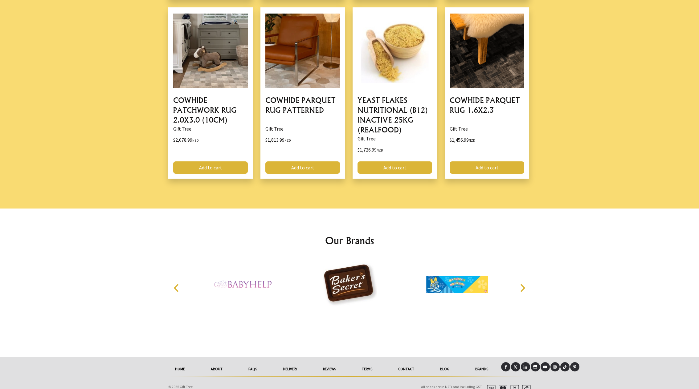 Image resolution: width=699 pixels, height=389 pixels. What do you see at coordinates (406, 369) in the screenshot?
I see `a: Contact` at bounding box center [406, 369].